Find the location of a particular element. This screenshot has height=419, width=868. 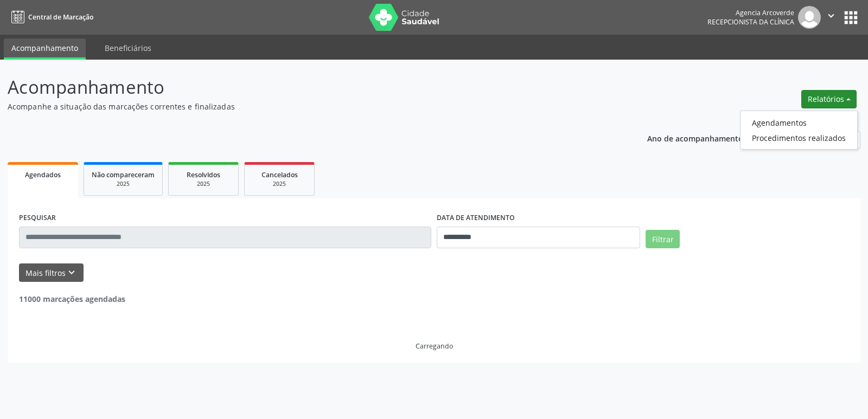

p: Acompanhamento is located at coordinates (306, 87).